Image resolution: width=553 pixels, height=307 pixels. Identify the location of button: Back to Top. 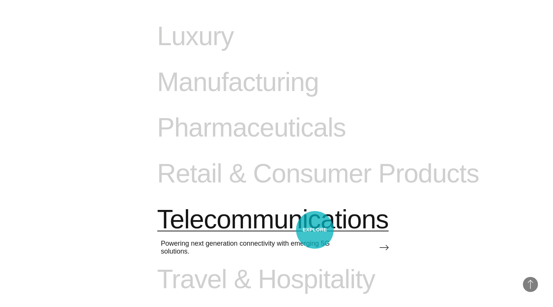
(530, 284).